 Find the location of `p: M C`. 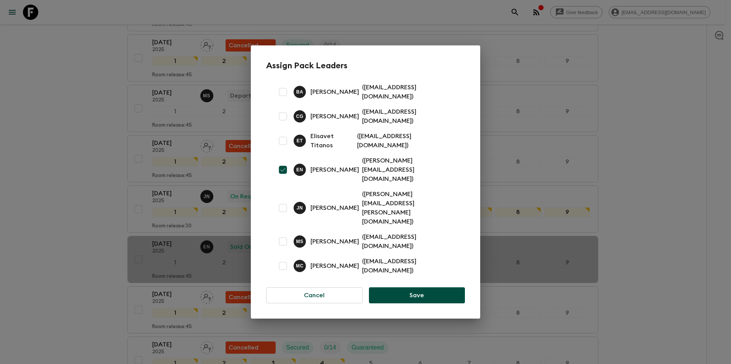

p: M C is located at coordinates (300, 266).